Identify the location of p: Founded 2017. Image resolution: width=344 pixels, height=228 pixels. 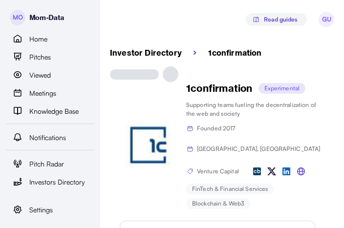
(216, 129).